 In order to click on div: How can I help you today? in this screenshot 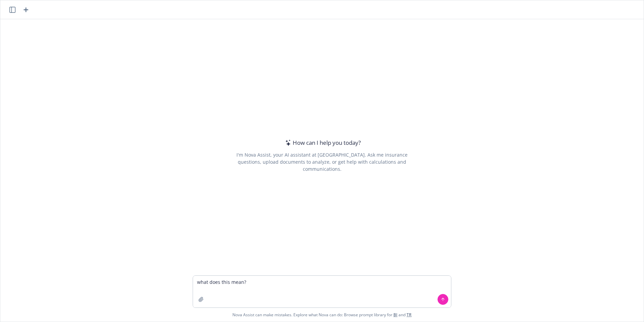, I will do `click(322, 143)`.